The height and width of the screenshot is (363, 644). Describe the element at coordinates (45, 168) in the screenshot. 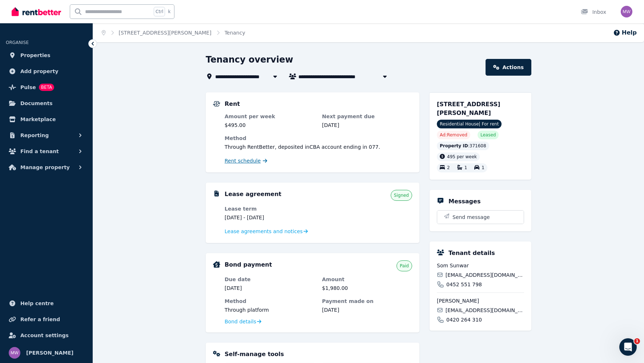

I see `span: Manage property` at that location.